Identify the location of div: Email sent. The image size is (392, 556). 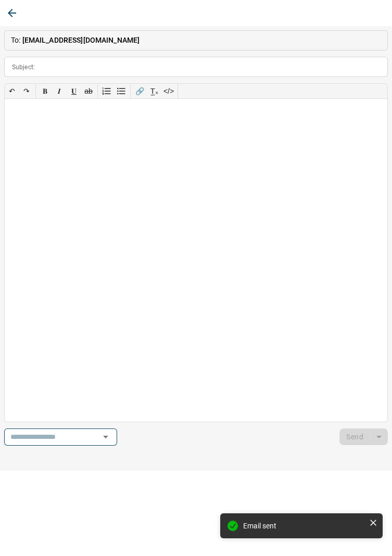
(304, 526).